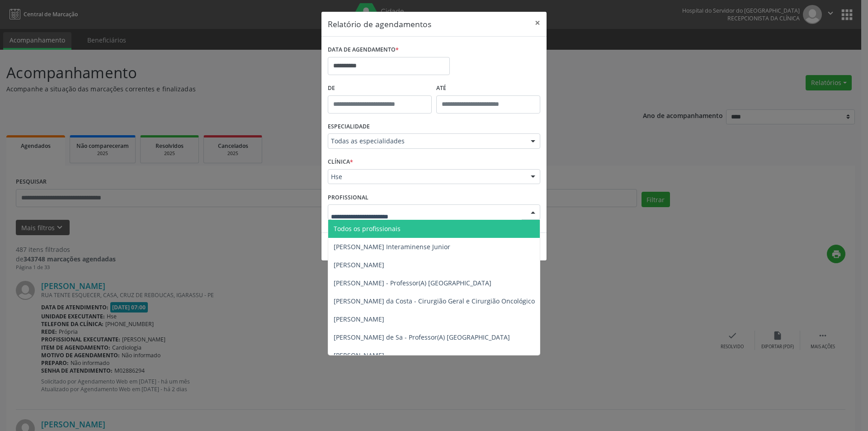 This screenshot has height=431, width=868. I want to click on span: Hse, so click(426, 177).